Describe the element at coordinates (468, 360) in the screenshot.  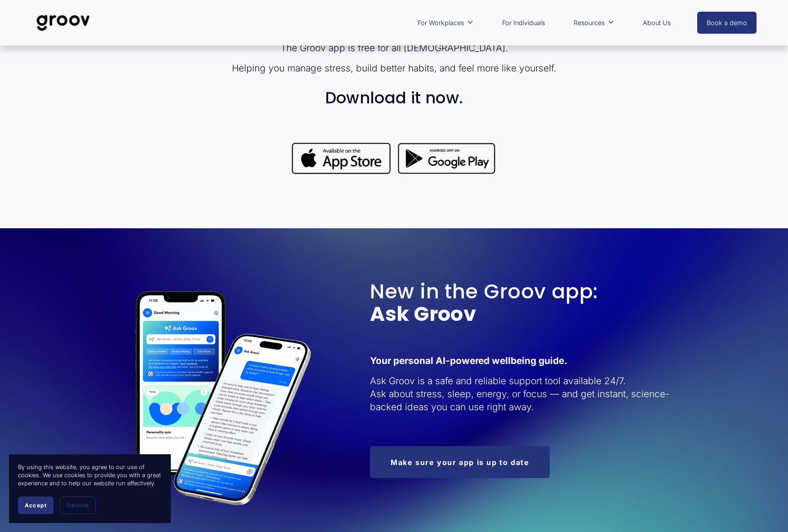
I see `strong: Your personal AI-powered wellbeing guide.` at that location.